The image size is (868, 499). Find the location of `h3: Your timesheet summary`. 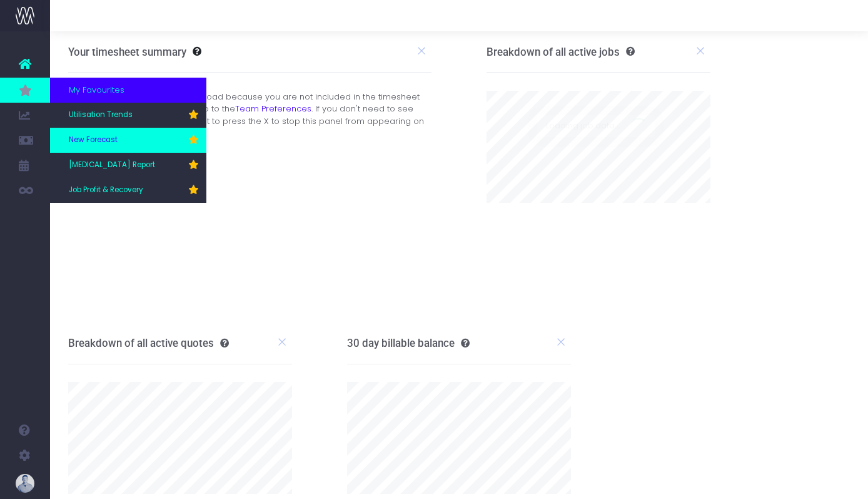

h3: Your timesheet summary is located at coordinates (127, 52).